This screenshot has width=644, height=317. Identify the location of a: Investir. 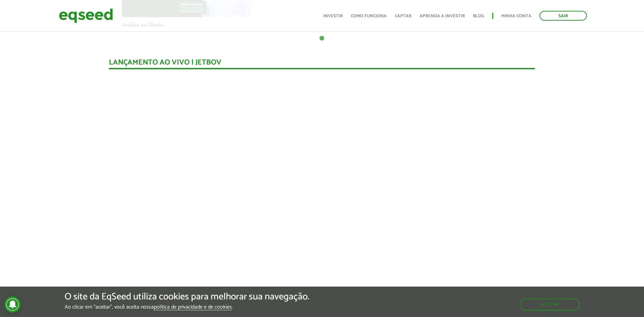
(333, 16).